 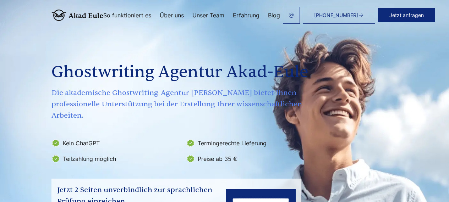 I want to click on img: logo, so click(x=77, y=15).